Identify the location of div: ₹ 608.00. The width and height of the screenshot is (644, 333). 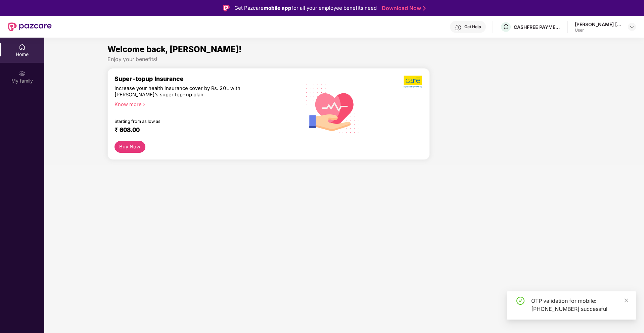
(201, 130).